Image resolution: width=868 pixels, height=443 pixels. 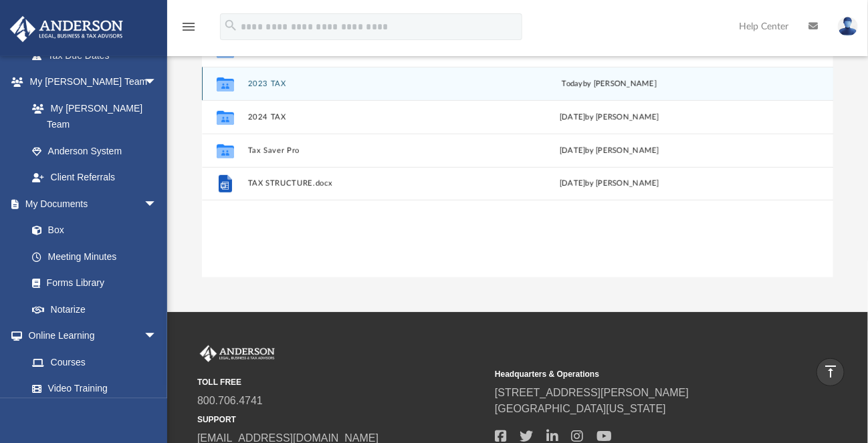 I want to click on a: Notarize, so click(x=94, y=309).